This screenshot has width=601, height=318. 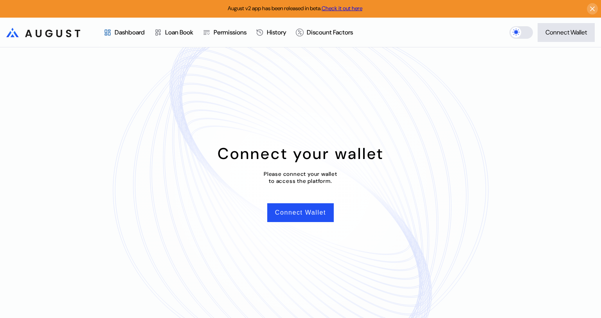 I want to click on div: Dashboard, so click(x=130, y=32).